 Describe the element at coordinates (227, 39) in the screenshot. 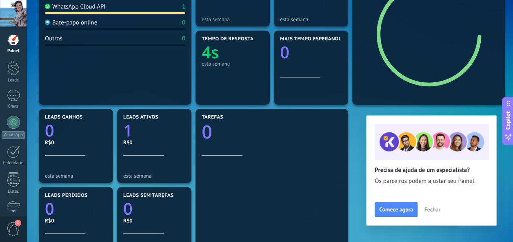

I see `span: Tempo de resposta` at that location.